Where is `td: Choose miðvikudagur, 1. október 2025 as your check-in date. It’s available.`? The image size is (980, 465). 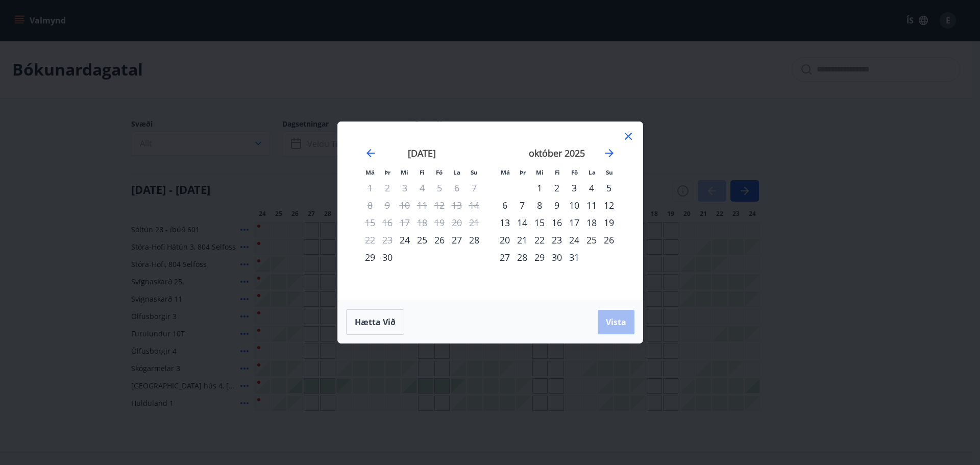 td: Choose miðvikudagur, 1. október 2025 as your check-in date. It’s available. is located at coordinates (539, 188).